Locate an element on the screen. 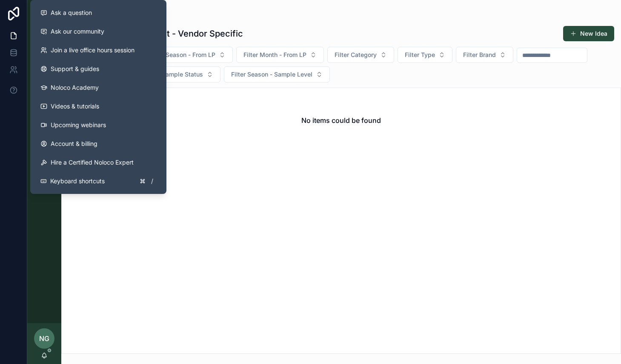 The image size is (621, 364). a: Account & billing is located at coordinates (98, 144).